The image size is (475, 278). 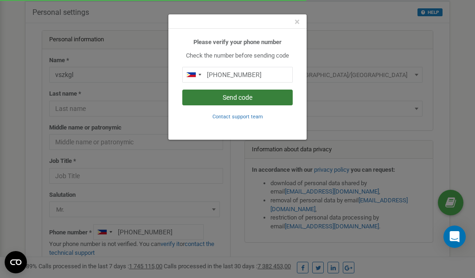 I want to click on small: Contact support team, so click(x=237, y=116).